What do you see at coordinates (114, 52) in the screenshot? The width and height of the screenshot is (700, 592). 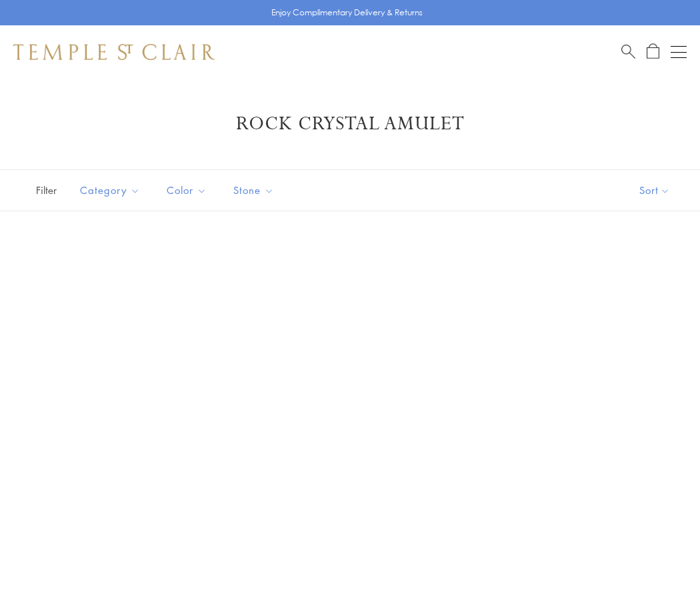 I see `img: Temple St. Clair` at bounding box center [114, 52].